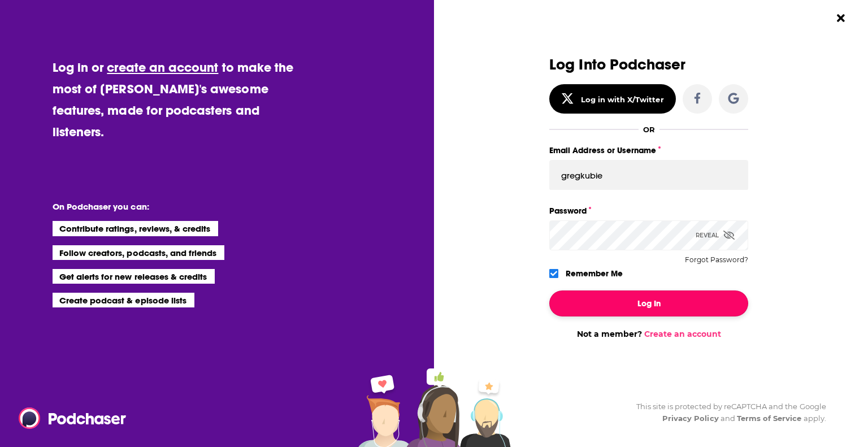 The image size is (868, 447). Describe the element at coordinates (717, 260) in the screenshot. I see `button: Forgot Password?` at that location.